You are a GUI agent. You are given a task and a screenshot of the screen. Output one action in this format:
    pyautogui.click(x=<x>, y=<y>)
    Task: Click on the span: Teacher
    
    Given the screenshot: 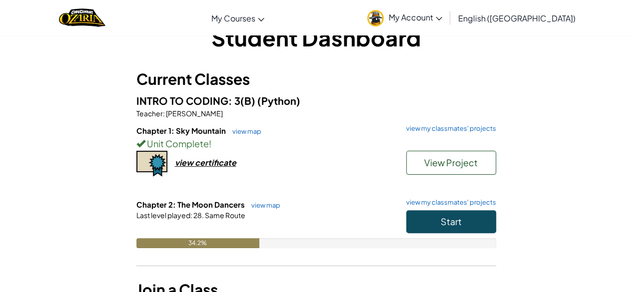 What is the action you would take?
    pyautogui.click(x=149, y=113)
    